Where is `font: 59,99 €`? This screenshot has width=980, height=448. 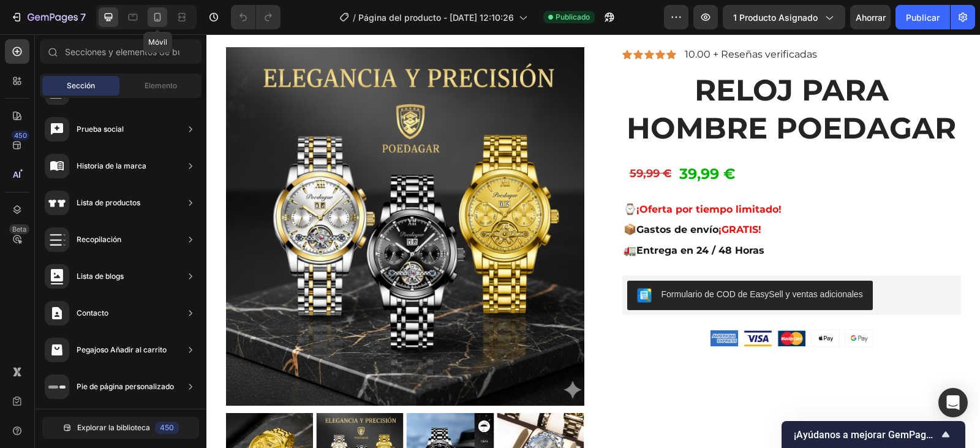
font: 59,99 € is located at coordinates (444, 139).